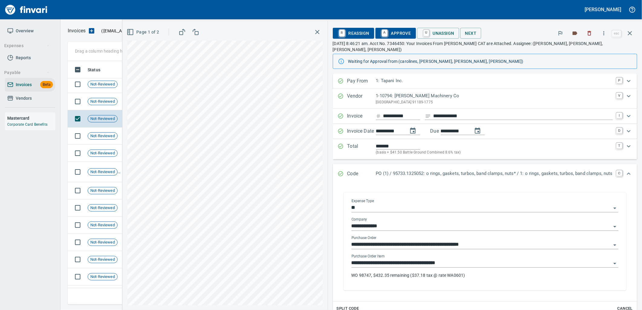 This screenshot has height=310, width=642. What do you see at coordinates (27, 46) in the screenshot?
I see `button: Expenses` at bounding box center [27, 46].